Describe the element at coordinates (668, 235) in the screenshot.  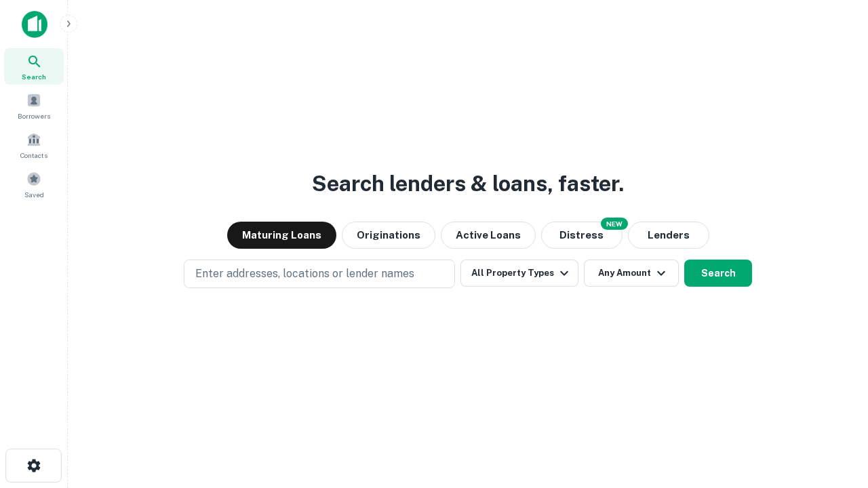
I see `button: Lenders` at that location.